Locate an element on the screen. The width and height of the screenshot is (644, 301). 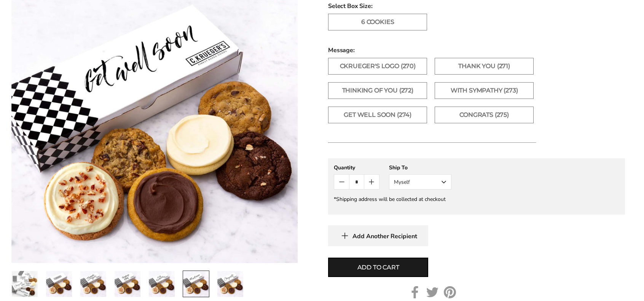
span: Message: is located at coordinates (477, 50).